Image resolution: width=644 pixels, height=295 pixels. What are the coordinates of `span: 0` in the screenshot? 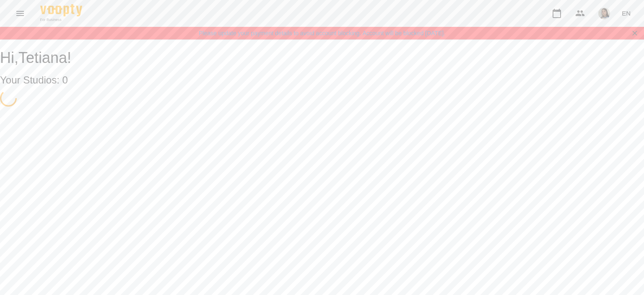 It's located at (65, 80).